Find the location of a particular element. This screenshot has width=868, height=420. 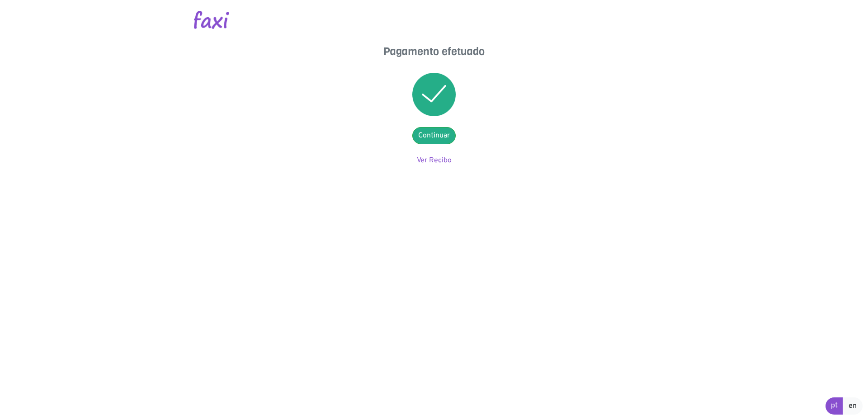

h4: Pagamento efetuado is located at coordinates (434, 52).